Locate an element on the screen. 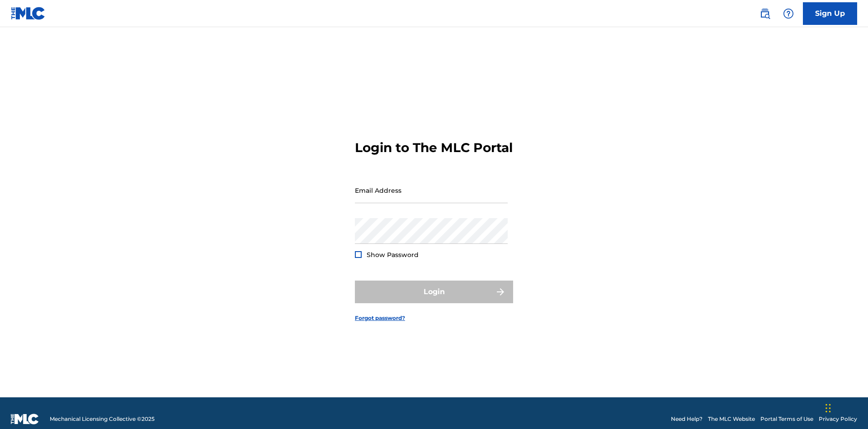  a: The MLC Website is located at coordinates (732, 419).